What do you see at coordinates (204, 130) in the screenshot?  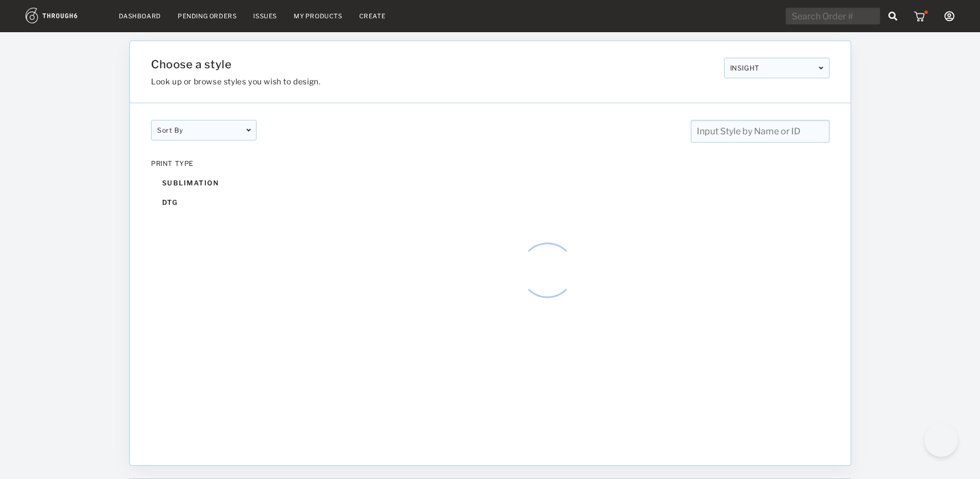 I see `div: Sort By` at bounding box center [204, 130].